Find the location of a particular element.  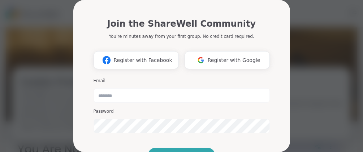

span: Register with Facebook is located at coordinates (142, 60).